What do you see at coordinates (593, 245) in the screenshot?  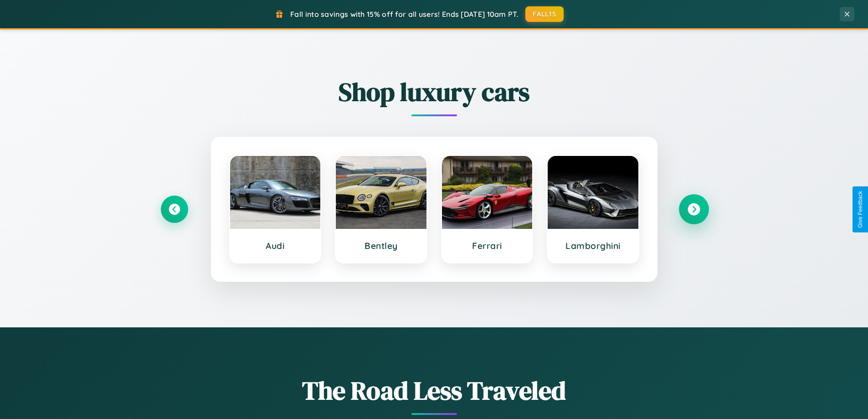 I see `h3: Lamborghini` at bounding box center [593, 245].